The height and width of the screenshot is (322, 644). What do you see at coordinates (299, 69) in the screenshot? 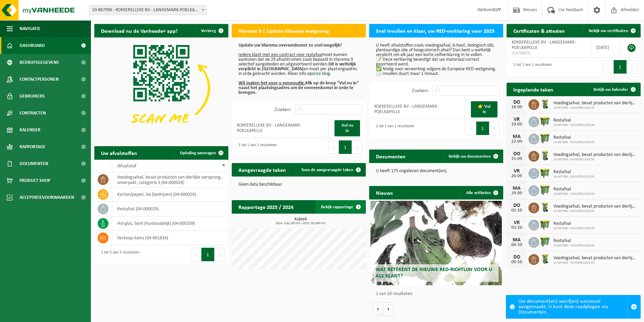
I see `p: moet kunnen aantonen dat de 29 afvalstromen zoals bepaald in Vlarema 9 selectief aangeboden en ui...` at bounding box center [299, 69].